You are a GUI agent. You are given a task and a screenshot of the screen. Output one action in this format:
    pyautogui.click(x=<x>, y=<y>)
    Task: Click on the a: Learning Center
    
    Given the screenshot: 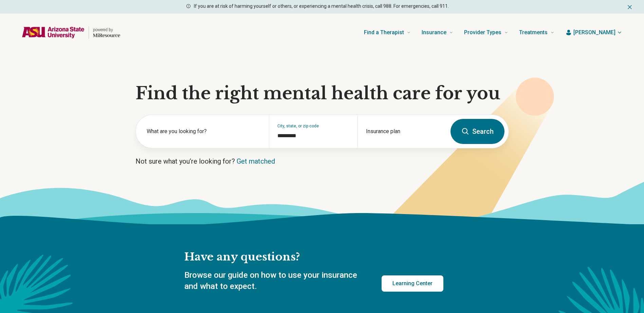 What is the action you would take?
    pyautogui.click(x=413, y=283)
    